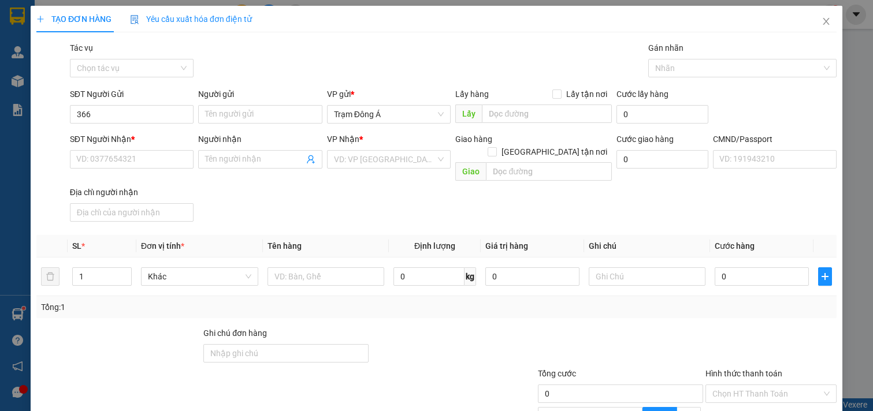 The width and height of the screenshot is (873, 411). Describe the element at coordinates (734, 246) in the screenshot. I see `span: Cước hàng` at that location.